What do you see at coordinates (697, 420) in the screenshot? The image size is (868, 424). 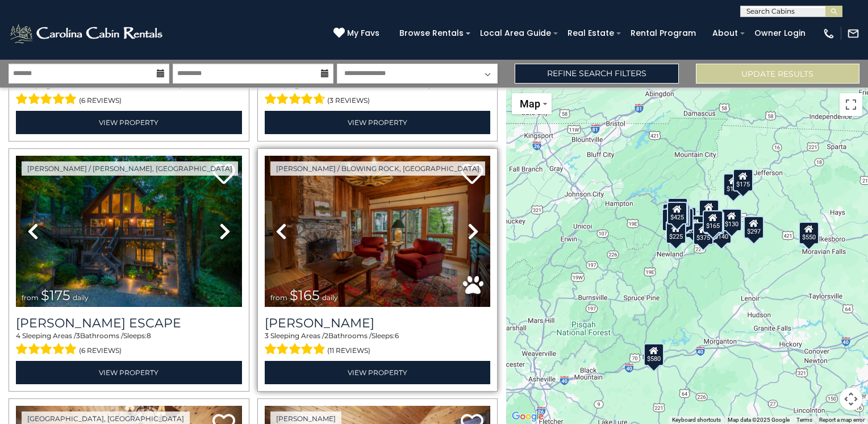 I see `button: Keyboard shortcuts` at bounding box center [697, 420].